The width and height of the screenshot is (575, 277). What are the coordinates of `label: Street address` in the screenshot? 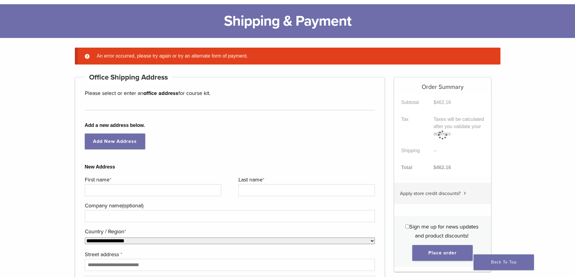 It's located at (229, 255).